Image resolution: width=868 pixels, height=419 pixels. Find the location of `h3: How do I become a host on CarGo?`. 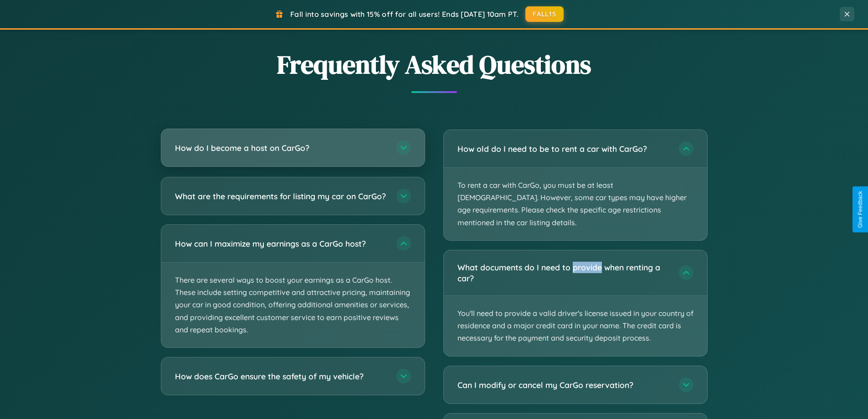

h3: How do I become a host on CarGo? is located at coordinates (281, 148).